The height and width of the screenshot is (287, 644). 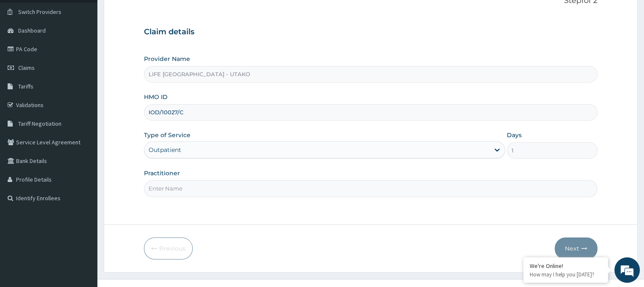 I want to click on div: Chat with us now, so click(x=93, y=53).